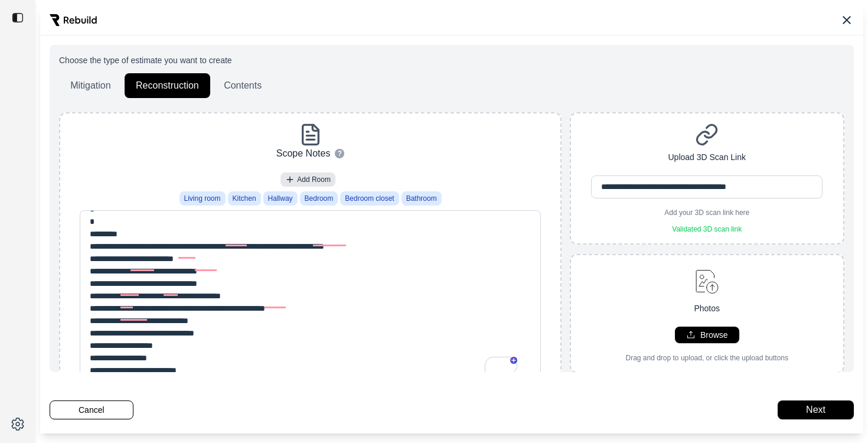 The height and width of the screenshot is (443, 868). What do you see at coordinates (707, 335) in the screenshot?
I see `button: Browse` at bounding box center [707, 335].